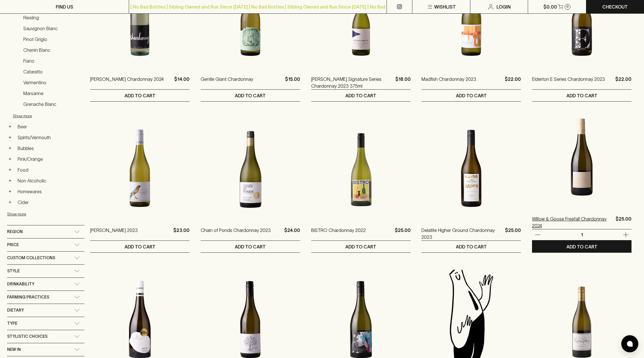 The image size is (644, 358). What do you see at coordinates (53, 61) in the screenshot?
I see `a: Fiano` at bounding box center [53, 61].